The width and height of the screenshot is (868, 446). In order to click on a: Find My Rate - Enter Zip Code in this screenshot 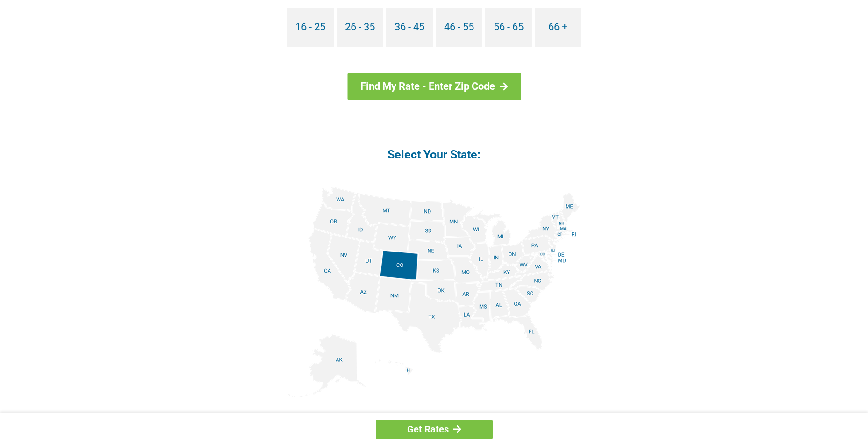, I will do `click(434, 87)`.